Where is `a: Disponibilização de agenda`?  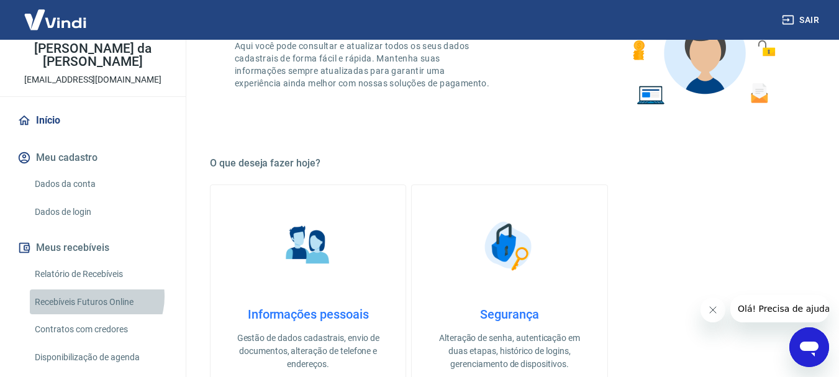 a: Disponibilização de agenda is located at coordinates (100, 357).